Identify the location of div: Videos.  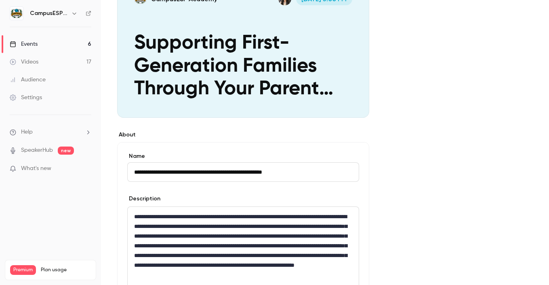
(24, 62).